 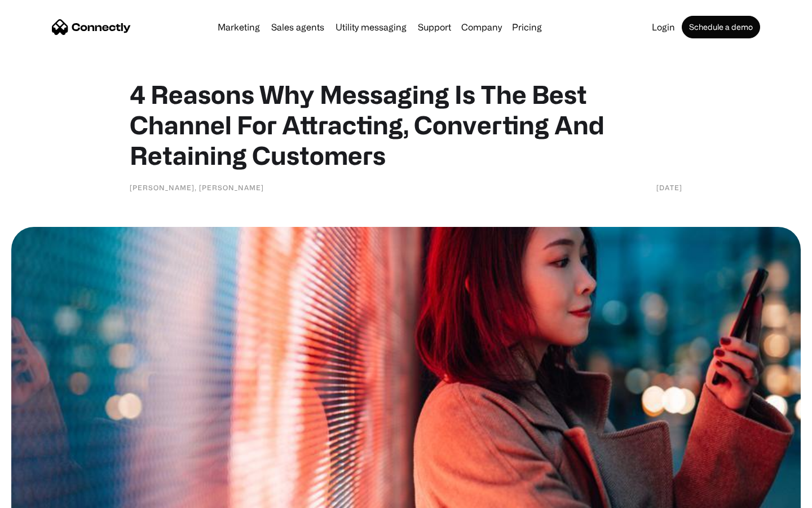 I want to click on ul: Language list, so click(x=45, y=496).